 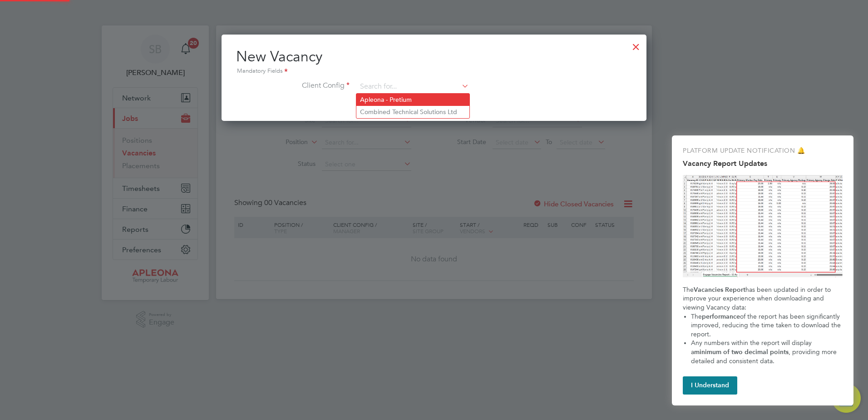 What do you see at coordinates (763, 270) in the screenshot?
I see `div: Vacancy Report Updates` at bounding box center [763, 270].